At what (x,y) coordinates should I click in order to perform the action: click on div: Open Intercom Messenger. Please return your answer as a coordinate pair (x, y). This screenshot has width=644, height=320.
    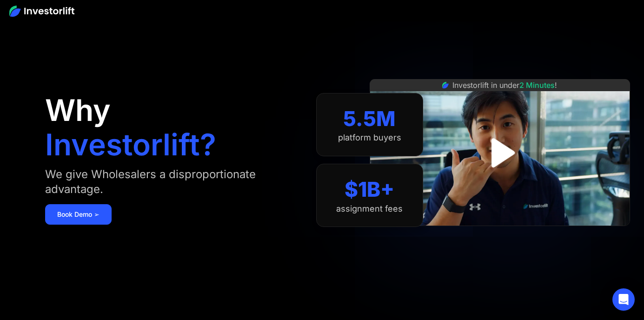
    Looking at the image, I should click on (623, 300).